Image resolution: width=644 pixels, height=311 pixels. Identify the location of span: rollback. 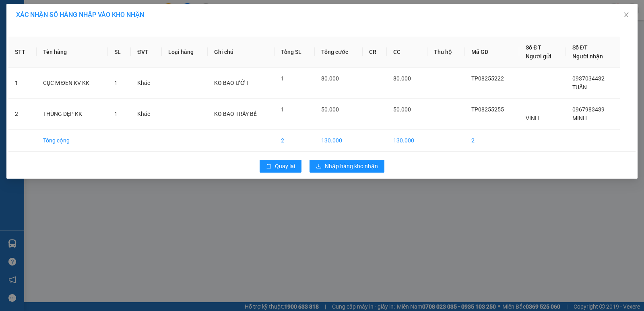
(269, 167).